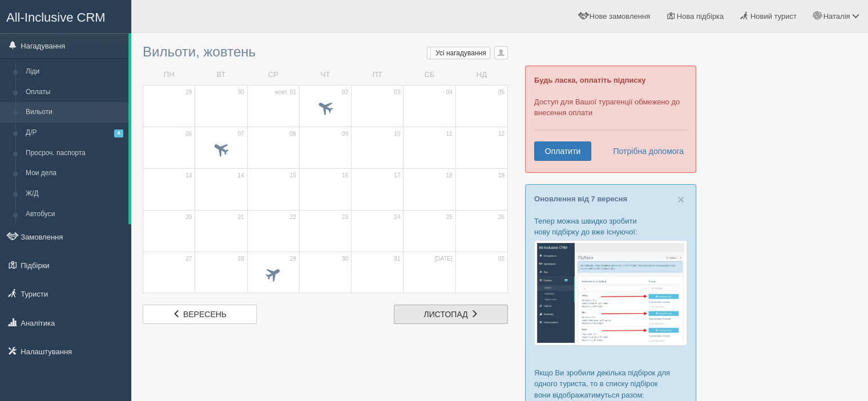 This screenshot has height=401, width=868. What do you see at coordinates (188, 176) in the screenshot?
I see `span: 13` at bounding box center [188, 176].